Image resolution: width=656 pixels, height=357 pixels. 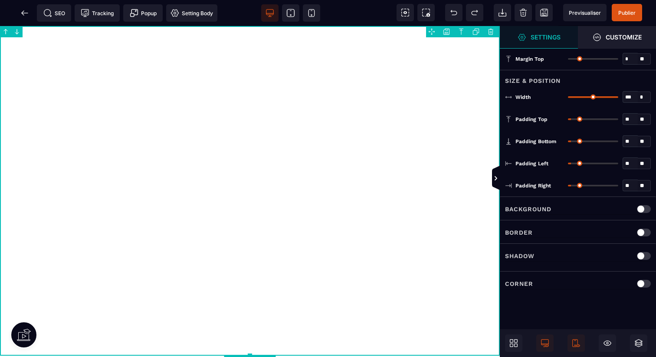 I want to click on span: Padding Left, so click(x=532, y=163).